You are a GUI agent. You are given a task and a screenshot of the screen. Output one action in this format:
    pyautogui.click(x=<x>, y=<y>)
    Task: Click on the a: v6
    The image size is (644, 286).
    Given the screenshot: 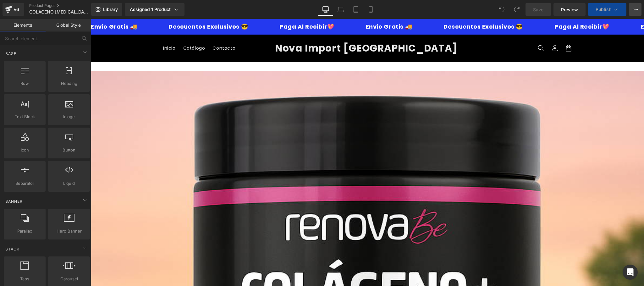 What is the action you would take?
    pyautogui.click(x=13, y=9)
    